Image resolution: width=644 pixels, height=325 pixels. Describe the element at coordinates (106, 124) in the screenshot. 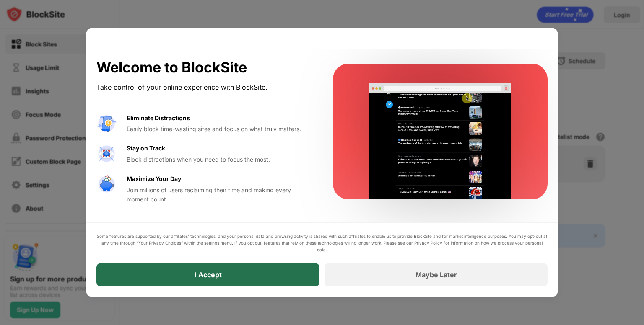

I see `img: value-avoid-distractions.svg` at that location.